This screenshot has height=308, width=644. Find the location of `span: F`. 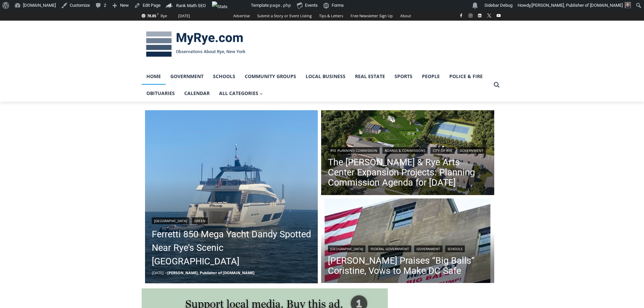

span: F is located at coordinates (158, 14).